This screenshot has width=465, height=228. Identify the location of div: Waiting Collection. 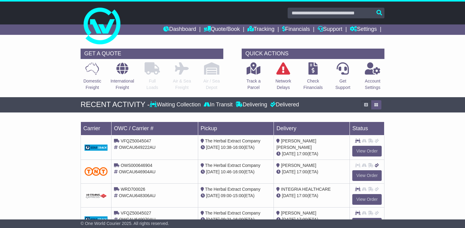
(176, 105).